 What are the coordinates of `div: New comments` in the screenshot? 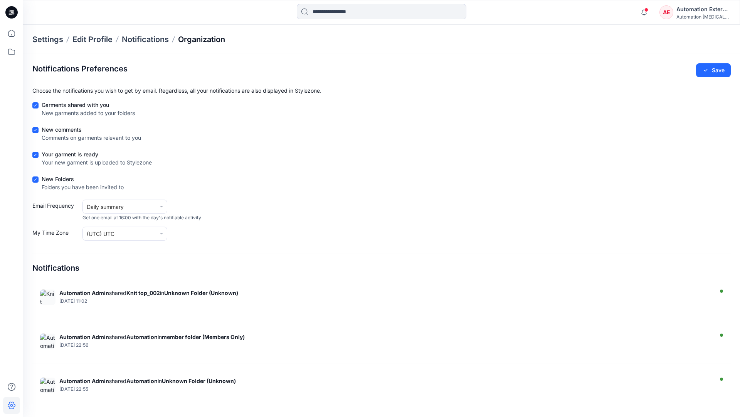 It's located at (91, 129).